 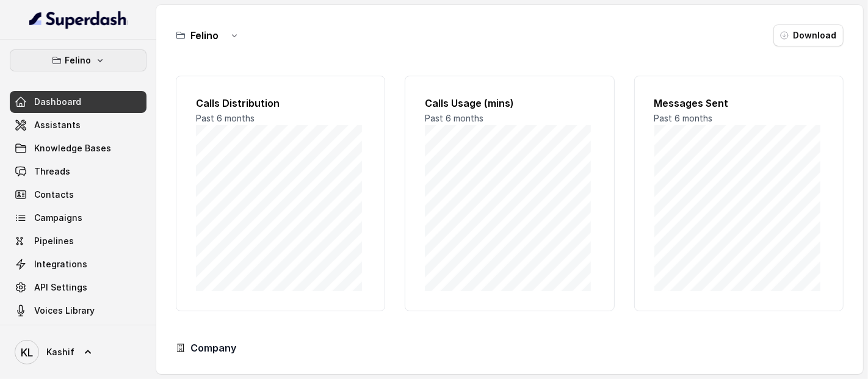 I want to click on span: Assistants, so click(x=58, y=125).